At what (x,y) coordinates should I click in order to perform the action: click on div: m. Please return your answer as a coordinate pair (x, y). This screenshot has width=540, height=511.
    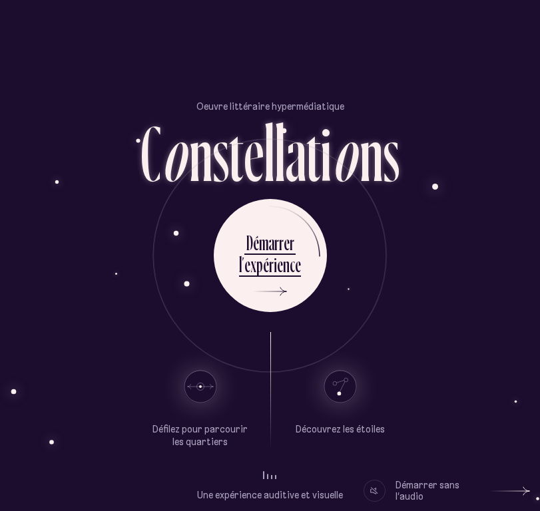
    Looking at the image, I should click on (263, 242).